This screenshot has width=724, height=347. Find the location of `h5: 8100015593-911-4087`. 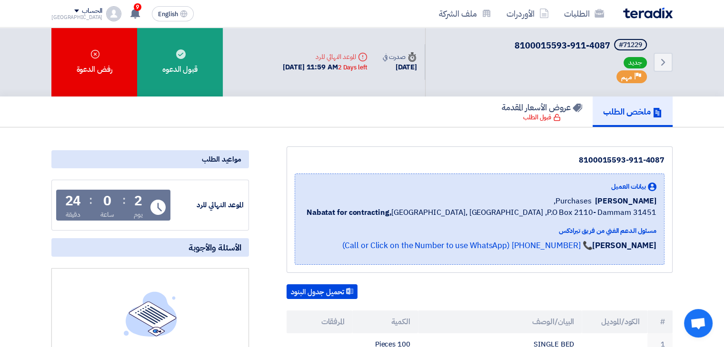

h5: 8100015593-911-4087 is located at coordinates (582, 46).